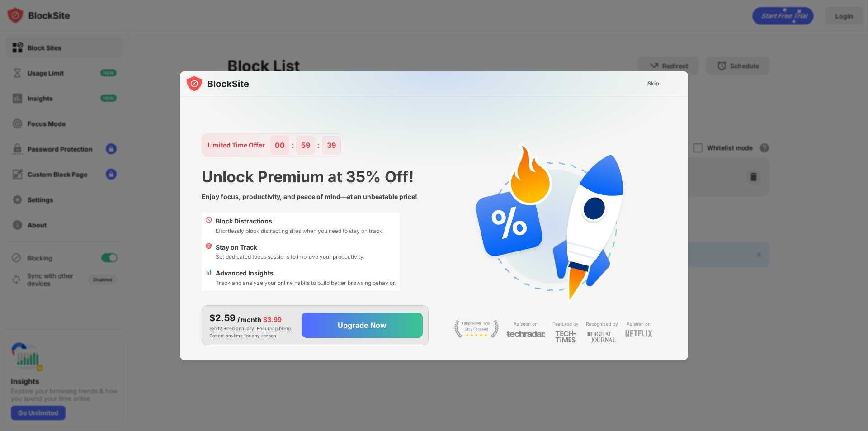 This screenshot has height=431, width=868. I want to click on img: gradient.svg, so click(440, 161).